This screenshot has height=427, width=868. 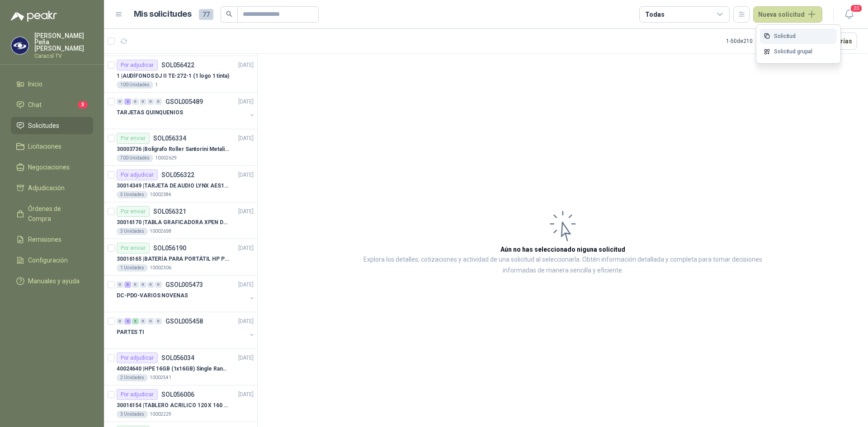 I want to click on div: Todas, so click(x=655, y=14).